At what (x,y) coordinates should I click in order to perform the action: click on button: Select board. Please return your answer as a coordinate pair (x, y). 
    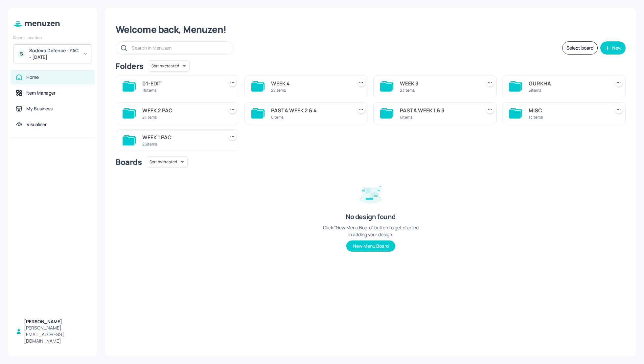
    Looking at the image, I should click on (579, 48).